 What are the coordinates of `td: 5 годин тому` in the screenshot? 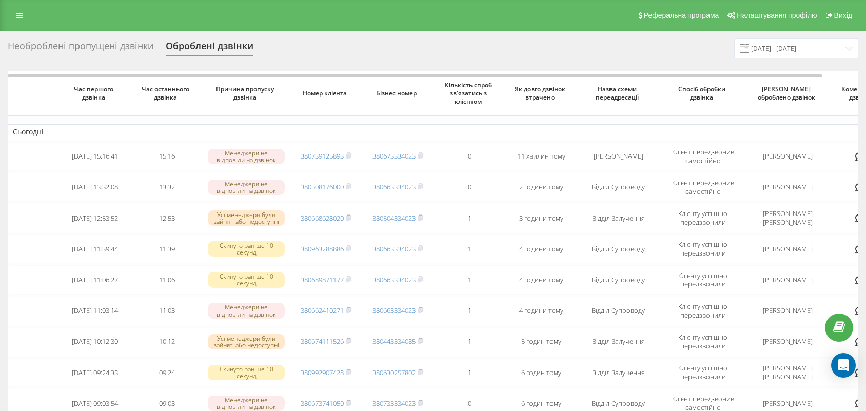 It's located at (541, 342).